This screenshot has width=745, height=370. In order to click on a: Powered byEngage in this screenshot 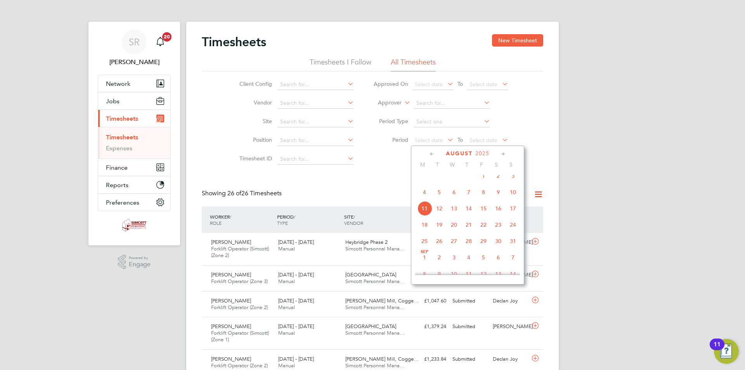, I will do `click(134, 262)`.